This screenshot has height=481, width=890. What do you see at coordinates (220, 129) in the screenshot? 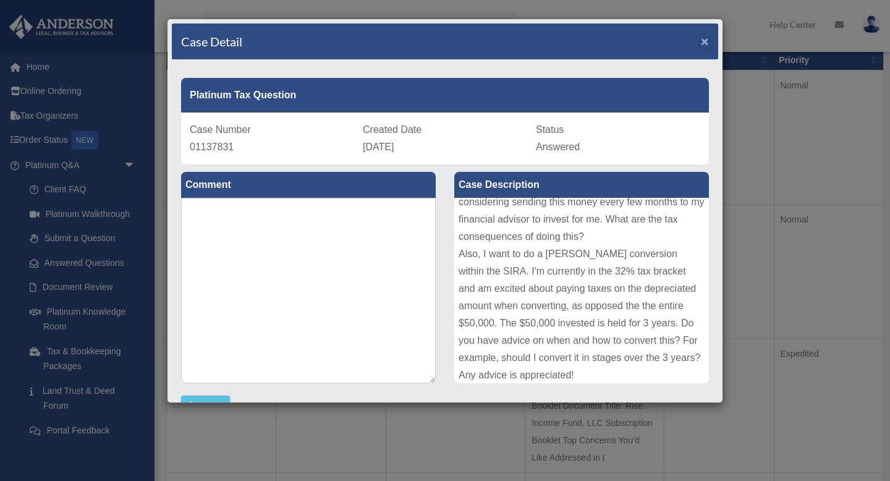
I see `span: Case Number` at bounding box center [220, 129].